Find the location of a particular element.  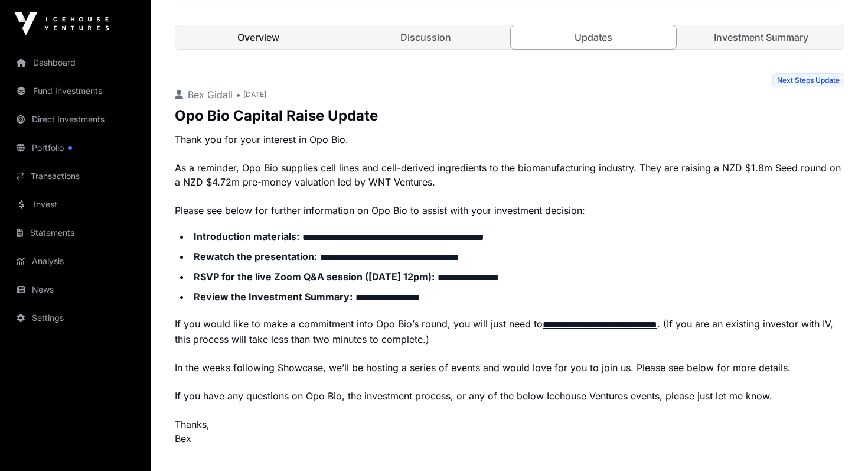

a: Invest is located at coordinates (76, 204).